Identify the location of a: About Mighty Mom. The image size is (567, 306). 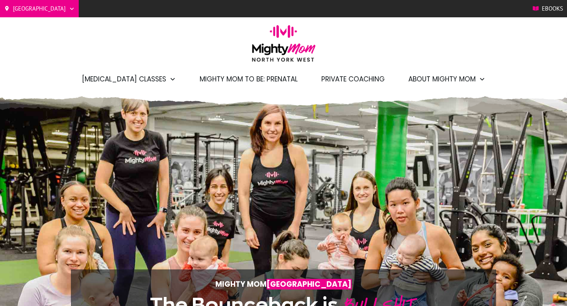
(447, 79).